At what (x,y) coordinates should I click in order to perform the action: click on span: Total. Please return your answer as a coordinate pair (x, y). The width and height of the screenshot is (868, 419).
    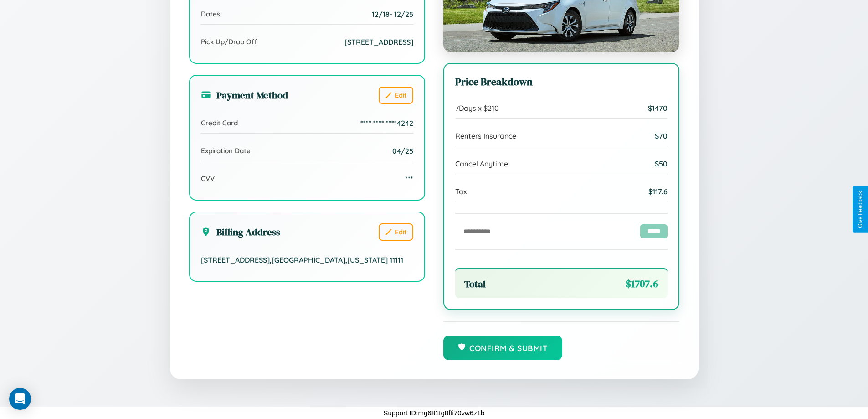
    Looking at the image, I should click on (475, 284).